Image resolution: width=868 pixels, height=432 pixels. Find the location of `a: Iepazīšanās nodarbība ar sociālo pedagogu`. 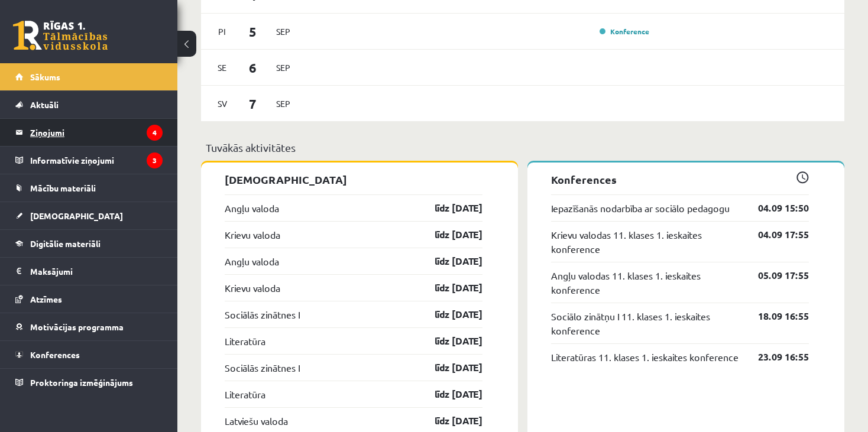

a: Iepazīšanās nodarbība ar sociālo pedagogu is located at coordinates (640, 208).